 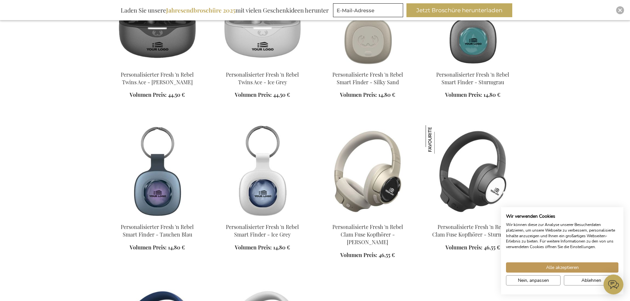 I want to click on span: Ablehnen, so click(x=592, y=281).